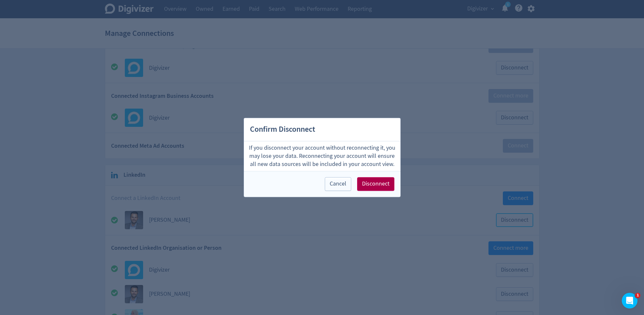 Image resolution: width=644 pixels, height=315 pixels. Describe the element at coordinates (338, 184) in the screenshot. I see `button: Cancel` at that location.